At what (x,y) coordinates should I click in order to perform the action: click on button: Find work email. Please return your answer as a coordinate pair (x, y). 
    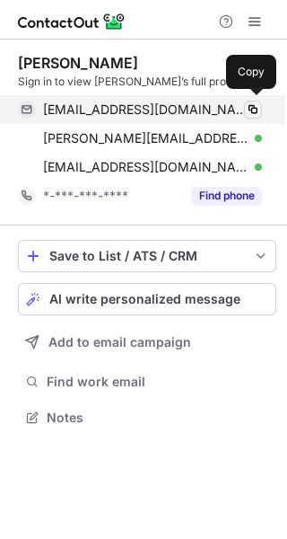
    Looking at the image, I should click on (147, 382).